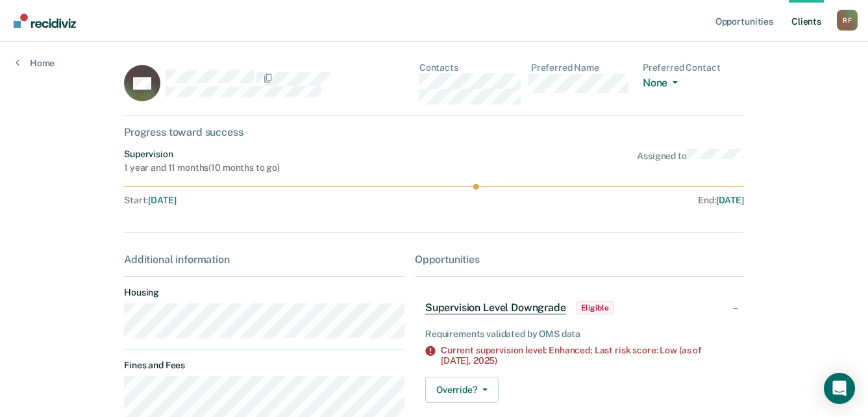  What do you see at coordinates (264, 259) in the screenshot?
I see `div: Additional information` at bounding box center [264, 259].